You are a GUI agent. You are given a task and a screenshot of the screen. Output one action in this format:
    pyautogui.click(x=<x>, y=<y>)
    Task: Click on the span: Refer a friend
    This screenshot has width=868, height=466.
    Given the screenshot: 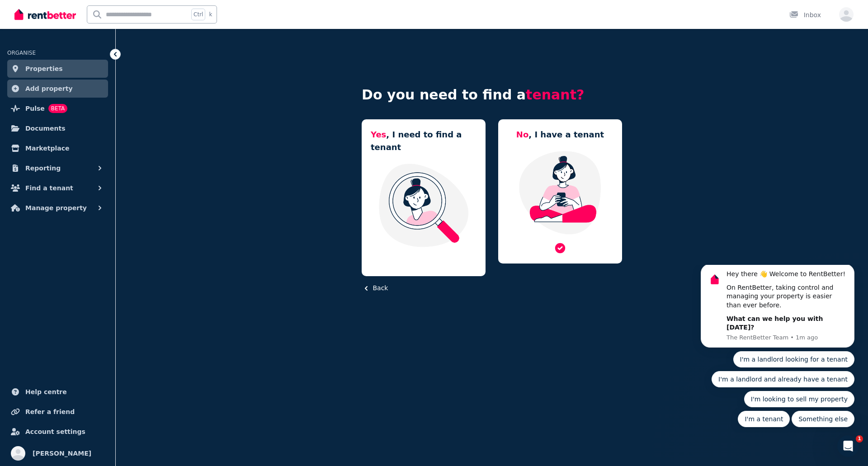 What is the action you would take?
    pyautogui.click(x=50, y=411)
    